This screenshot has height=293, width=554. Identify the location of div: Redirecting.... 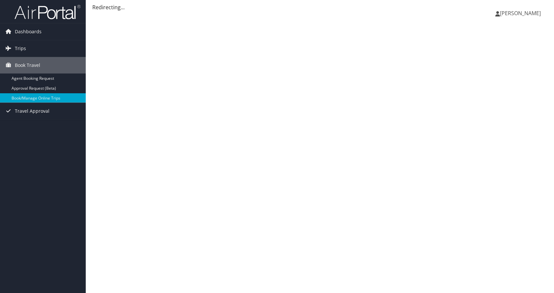
(320, 7).